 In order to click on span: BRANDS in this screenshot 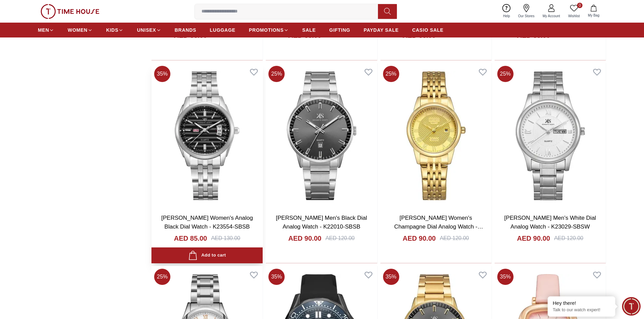, I will do `click(186, 30)`.